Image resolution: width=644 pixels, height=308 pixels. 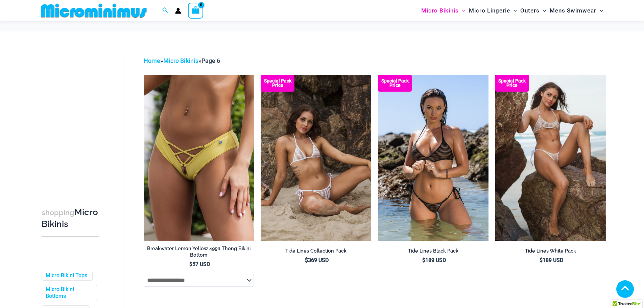 What do you see at coordinates (433, 158) in the screenshot?
I see `a: Tide Lines Black 350 Halter Top 470 Thong 04 Tide Lines Black 350 Halter Top 470 Thong 03Tide Lin...` at bounding box center [433, 158].